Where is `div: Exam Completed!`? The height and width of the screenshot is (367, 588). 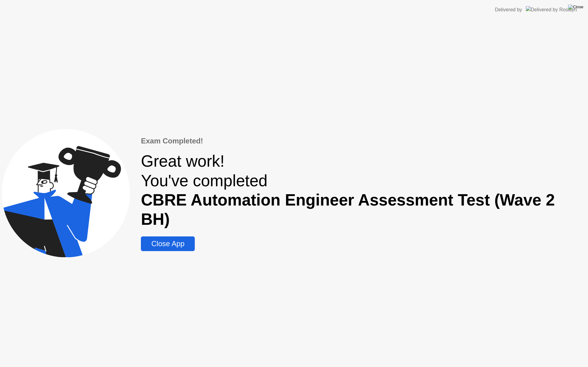 div: Exam Completed! is located at coordinates (363, 141).